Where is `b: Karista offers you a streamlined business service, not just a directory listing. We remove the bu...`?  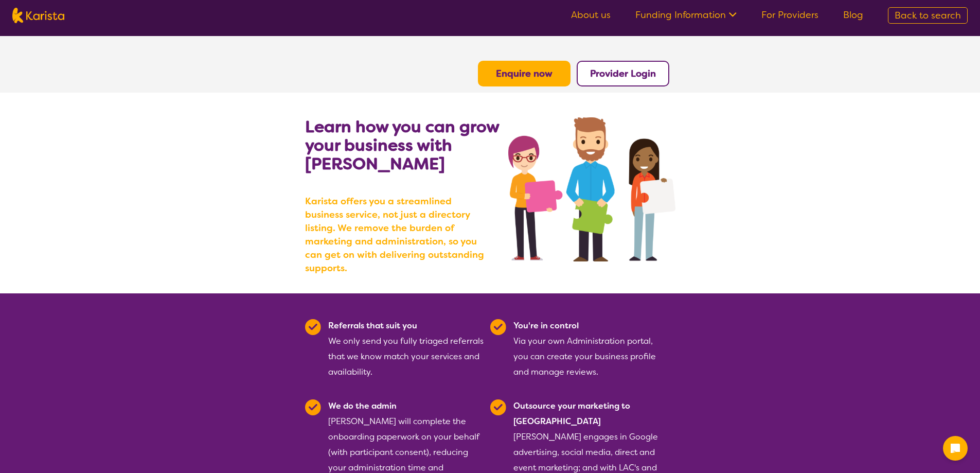 b: Karista offers you a streamlined business service, not just a directory listing. We remove the bu... is located at coordinates (398, 235).